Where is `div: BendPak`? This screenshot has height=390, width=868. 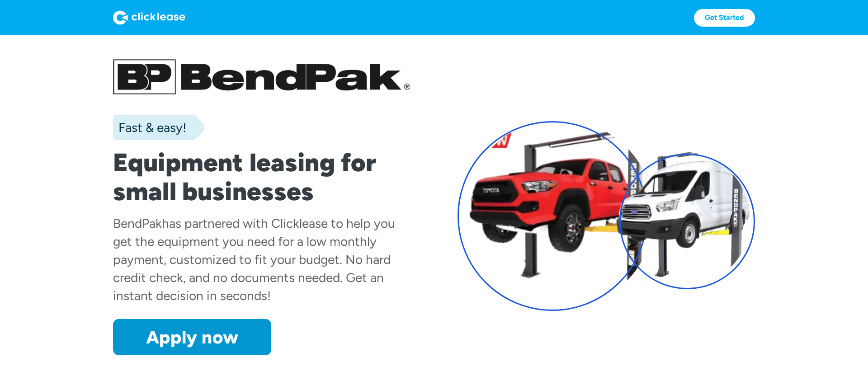
div: BendPak is located at coordinates (138, 223).